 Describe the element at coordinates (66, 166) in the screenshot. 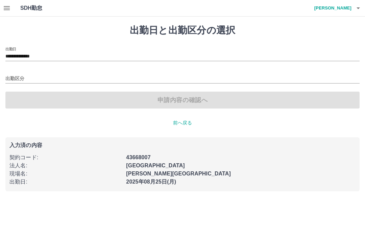

I see `p: 法人名 :` at that location.